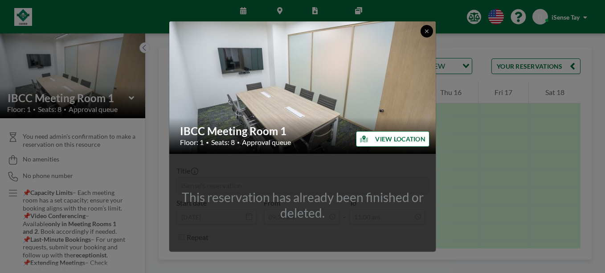 Image resolution: width=605 pixels, height=273 pixels. What do you see at coordinates (303, 205) in the screenshot?
I see `div: This reservation has already been finished or deleted.` at bounding box center [303, 205].